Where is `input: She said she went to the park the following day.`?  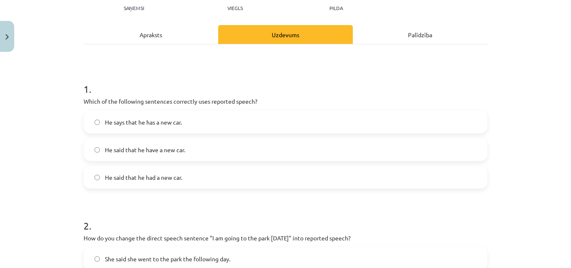
input: She said she went to the park the following day. is located at coordinates (97, 259).